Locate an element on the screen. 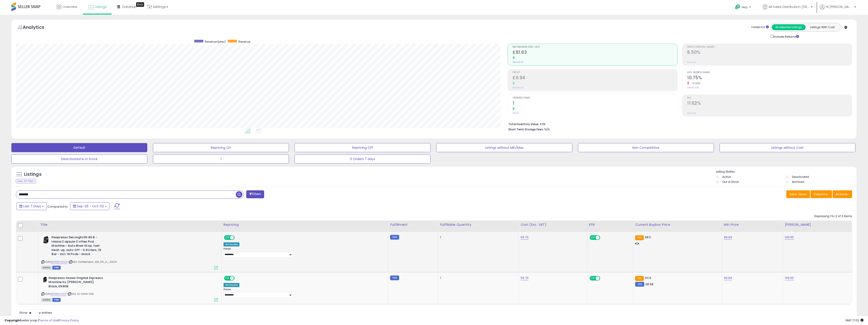 Image resolution: width=868 pixels, height=325 pixels. button: Listings without Min/Max is located at coordinates (504, 148).